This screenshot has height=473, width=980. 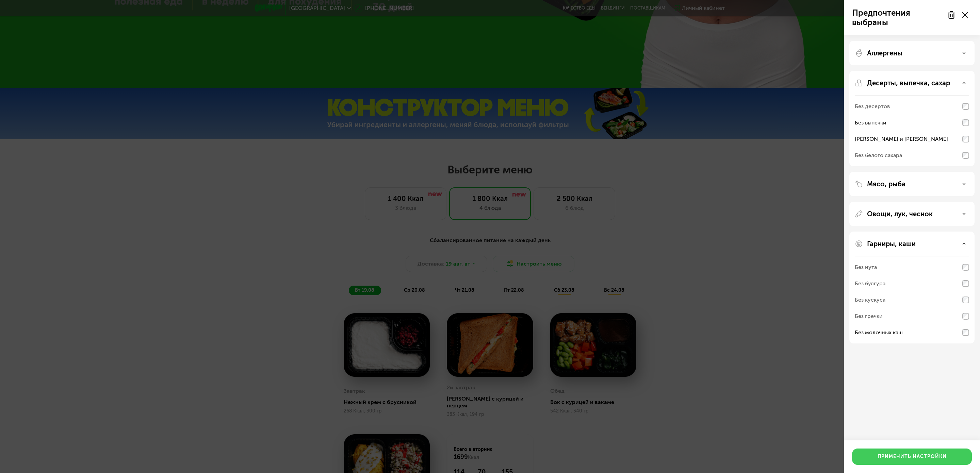 What do you see at coordinates (898, 17) in the screenshot?
I see `p: Предпочтения выбраны` at bounding box center [898, 17].